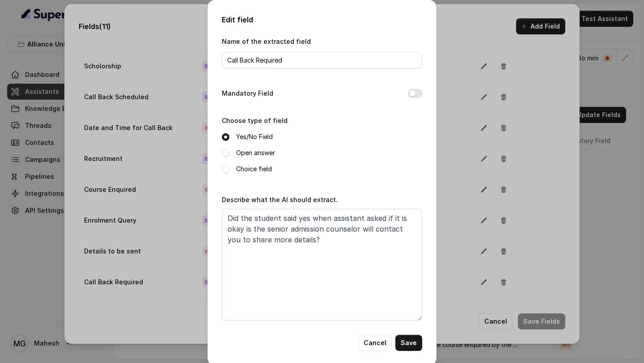  What do you see at coordinates (255, 153) in the screenshot?
I see `label: Open answer` at bounding box center [255, 153].